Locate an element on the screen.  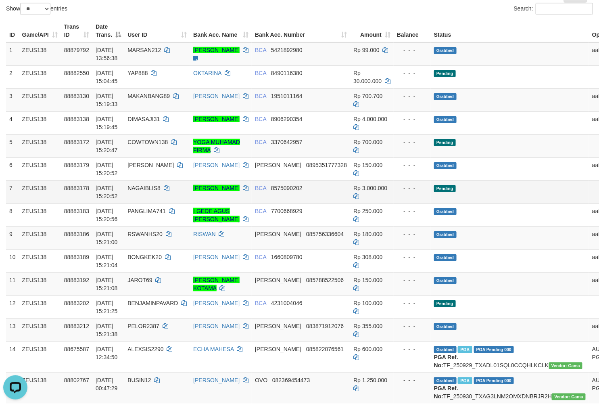
td: 11 is located at coordinates (13, 283).